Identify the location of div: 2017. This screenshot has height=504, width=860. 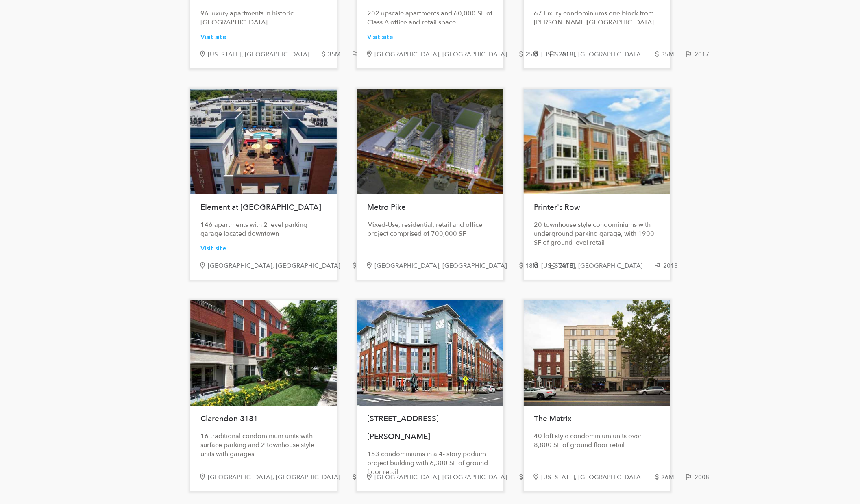
(707, 55).